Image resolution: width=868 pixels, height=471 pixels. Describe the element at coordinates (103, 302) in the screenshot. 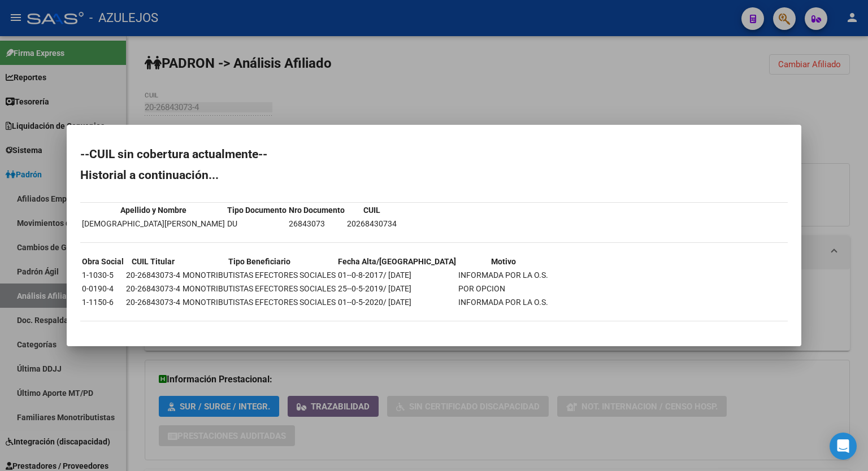

I see `td: 1-1150-6` at that location.